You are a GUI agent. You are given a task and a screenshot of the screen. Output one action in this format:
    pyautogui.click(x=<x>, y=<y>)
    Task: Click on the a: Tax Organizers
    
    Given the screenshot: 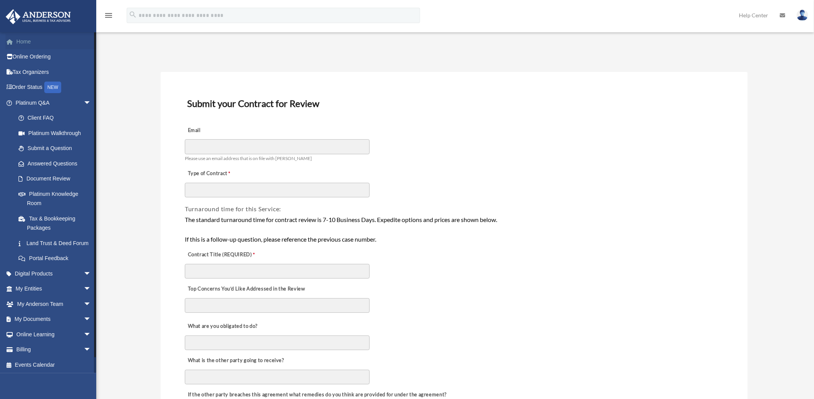 What is the action you would take?
    pyautogui.click(x=54, y=72)
    